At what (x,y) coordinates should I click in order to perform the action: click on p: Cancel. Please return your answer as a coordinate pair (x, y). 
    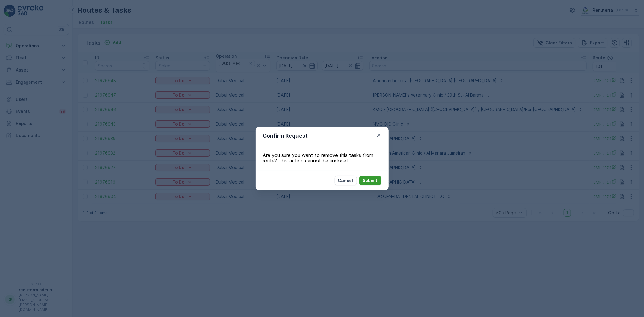
    Looking at the image, I should click on (346, 181).